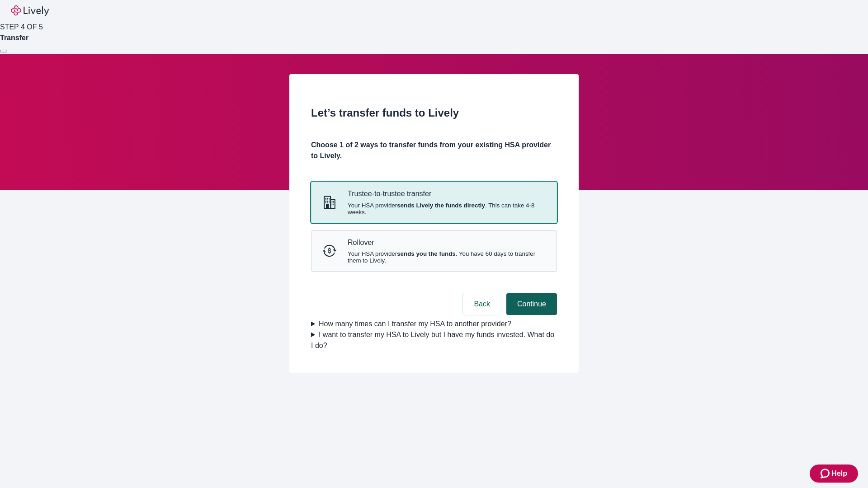 The image size is (868, 488). I want to click on span: Your HSA provider . This can take 4-8 weeks., so click(447, 209).